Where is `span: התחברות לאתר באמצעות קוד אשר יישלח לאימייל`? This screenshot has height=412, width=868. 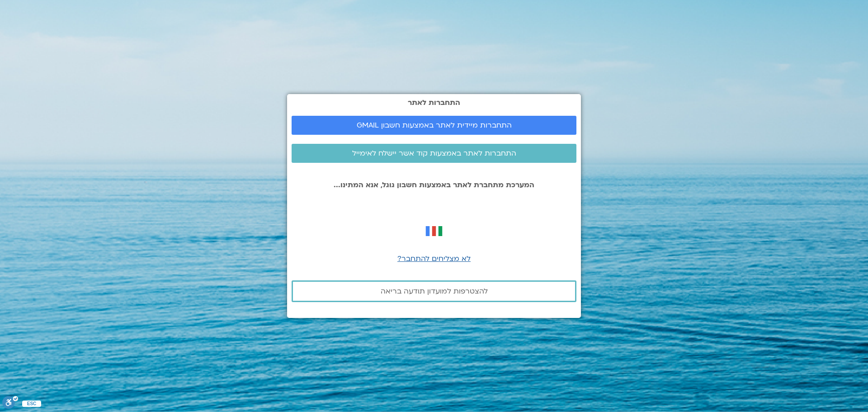 span: התחברות לאתר באמצעות קוד אשר יישלח לאימייל is located at coordinates (434, 153).